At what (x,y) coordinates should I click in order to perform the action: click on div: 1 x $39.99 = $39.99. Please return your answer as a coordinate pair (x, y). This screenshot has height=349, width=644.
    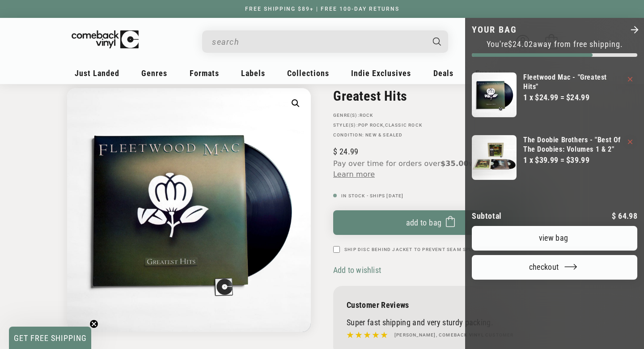
    Looking at the image, I should click on (572, 160).